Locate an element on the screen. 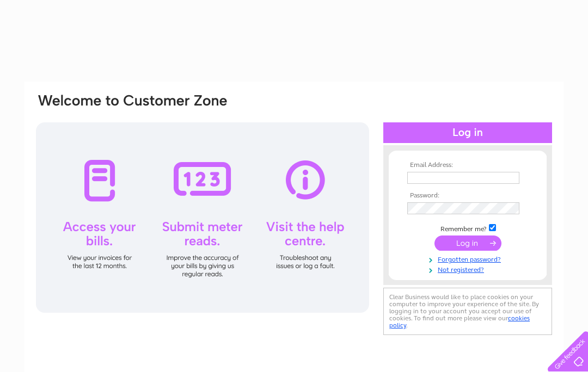 The width and height of the screenshot is (588, 372). div: Clear Business would like to place cookies on your computer to improve your experience of the sit... is located at coordinates (468, 312).